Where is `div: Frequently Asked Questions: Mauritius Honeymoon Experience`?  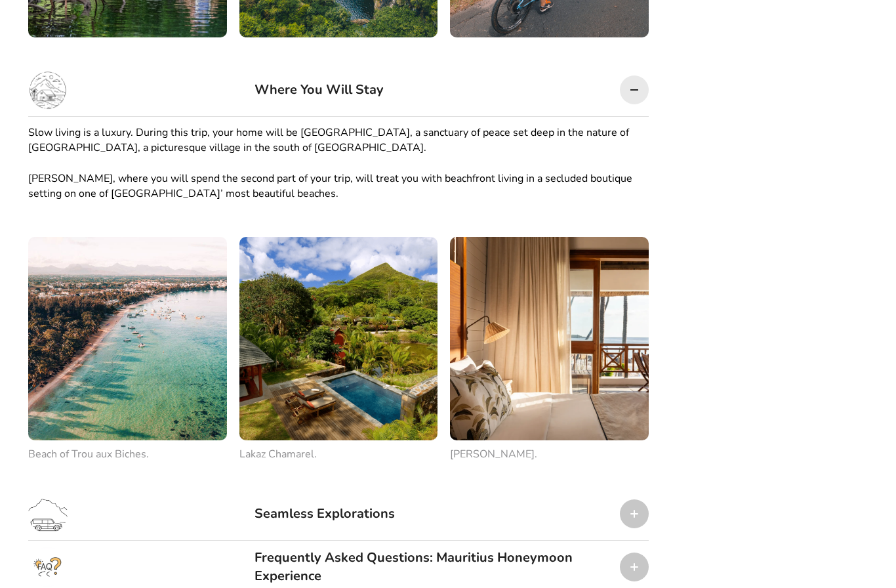 div: Frequently Asked Questions: Mauritius Honeymoon Experience is located at coordinates (432, 567).